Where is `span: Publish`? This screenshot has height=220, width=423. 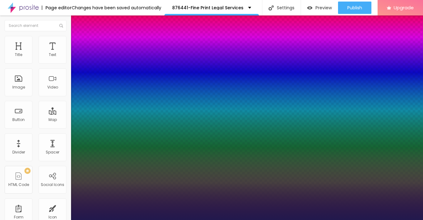 span: Publish is located at coordinates (355, 8).